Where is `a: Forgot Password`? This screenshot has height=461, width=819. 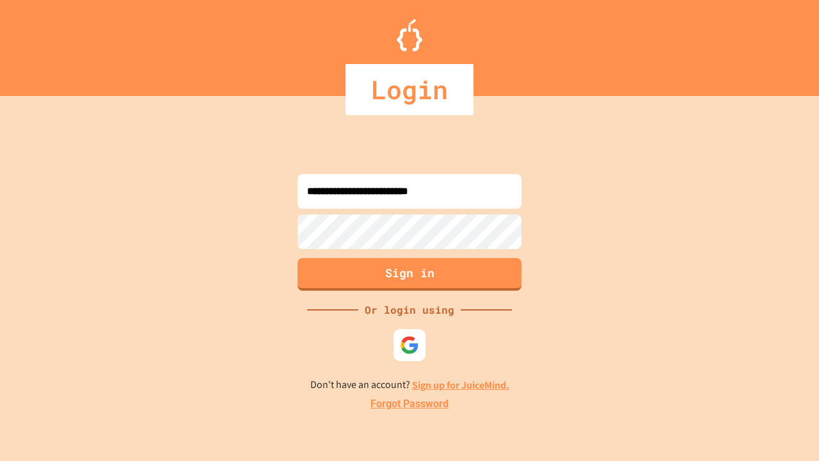 a: Forgot Password is located at coordinates (410, 404).